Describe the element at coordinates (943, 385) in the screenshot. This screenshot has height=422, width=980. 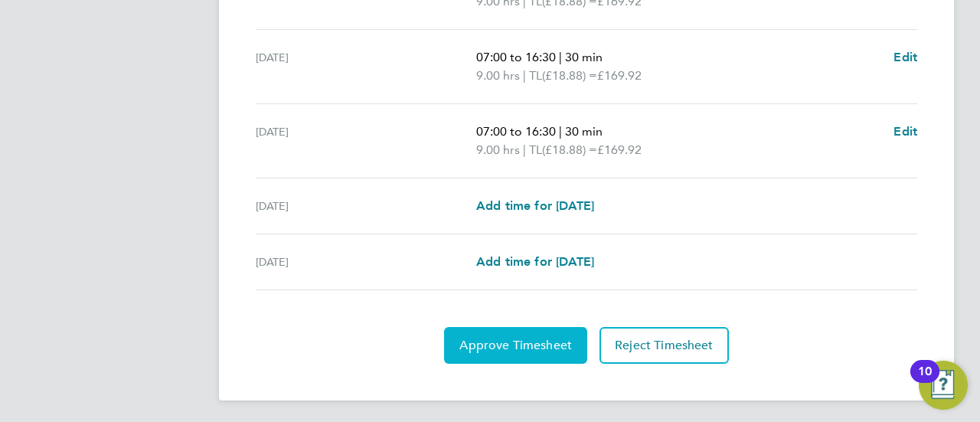
I see `button: Open Resource Center, 10 new notifications` at that location.